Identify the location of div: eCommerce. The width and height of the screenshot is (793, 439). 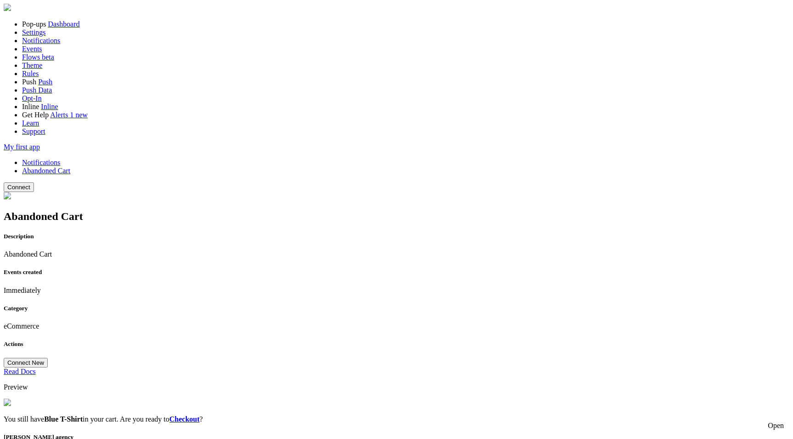
(396, 327).